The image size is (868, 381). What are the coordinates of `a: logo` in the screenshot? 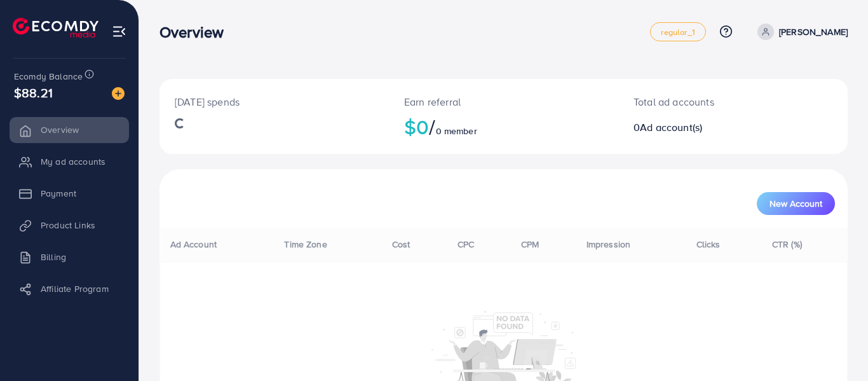 It's located at (55, 27).